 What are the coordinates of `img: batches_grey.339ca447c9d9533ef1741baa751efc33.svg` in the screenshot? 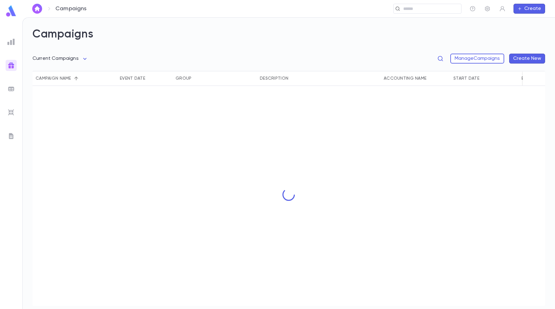 It's located at (11, 89).